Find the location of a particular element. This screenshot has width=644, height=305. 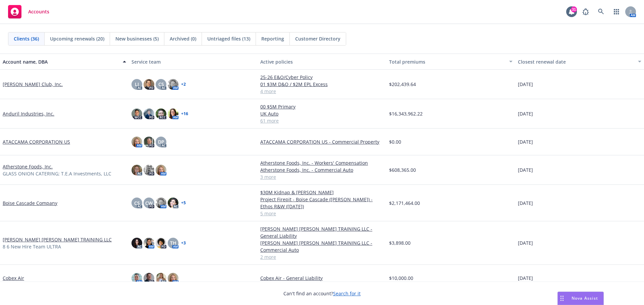

button: Service team is located at coordinates (193, 62).